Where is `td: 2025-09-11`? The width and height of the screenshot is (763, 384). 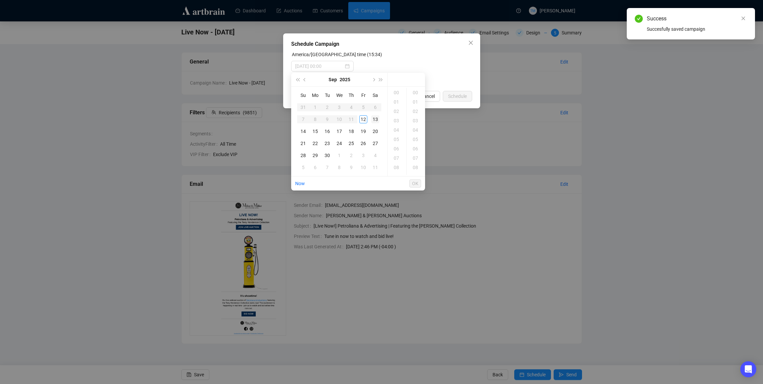
td: 2025-09-11 is located at coordinates (351, 119).